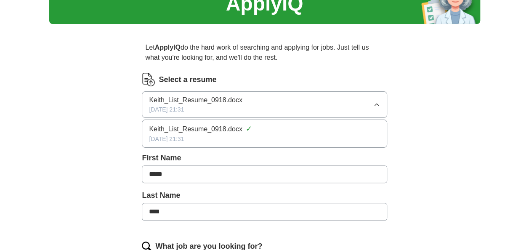  What do you see at coordinates (149, 80) in the screenshot?
I see `img: CV Icon` at bounding box center [149, 80].